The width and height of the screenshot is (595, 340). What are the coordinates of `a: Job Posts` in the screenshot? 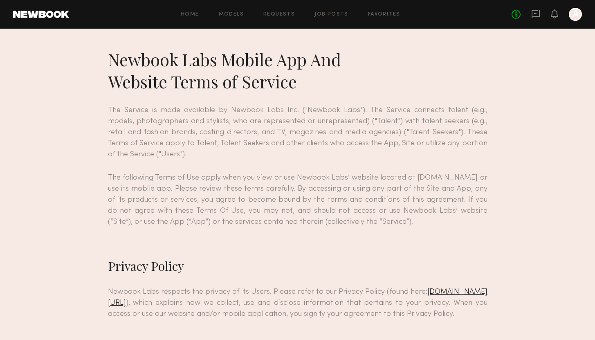 It's located at (331, 14).